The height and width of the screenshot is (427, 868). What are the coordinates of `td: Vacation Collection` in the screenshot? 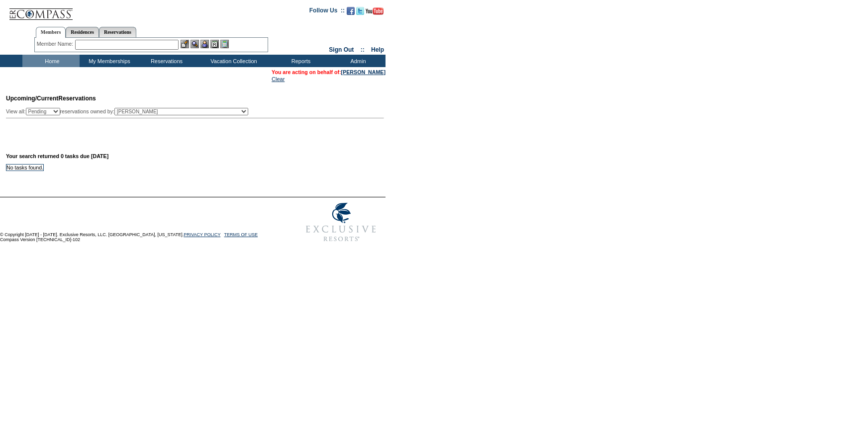 It's located at (233, 61).